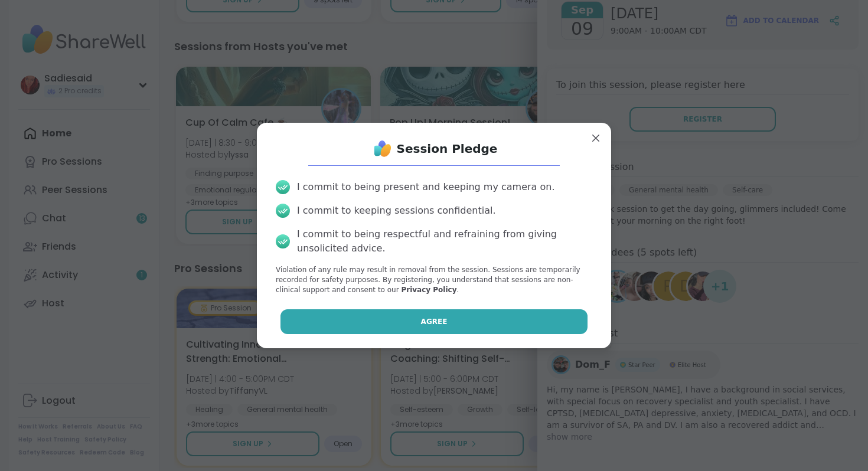 The width and height of the screenshot is (868, 471). What do you see at coordinates (434, 322) in the screenshot?
I see `span: Agree` at bounding box center [434, 322].